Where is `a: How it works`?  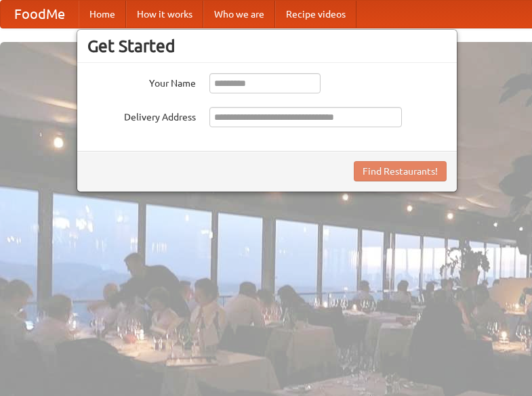 a: How it works is located at coordinates (165, 14).